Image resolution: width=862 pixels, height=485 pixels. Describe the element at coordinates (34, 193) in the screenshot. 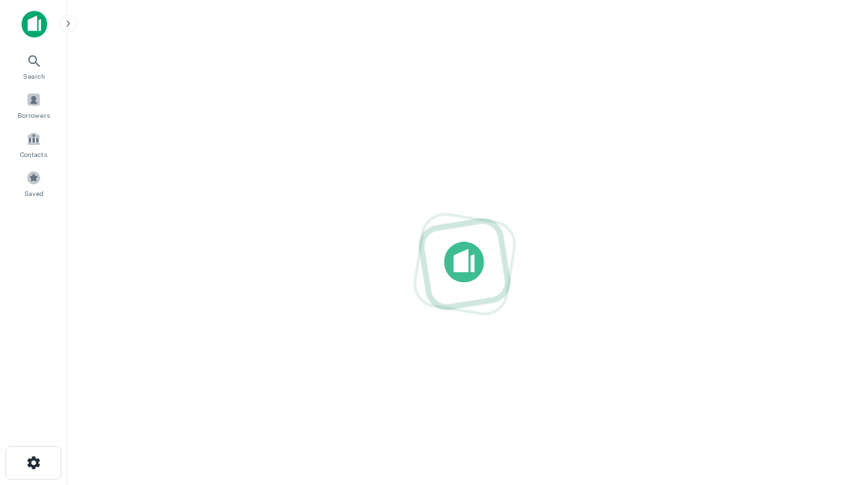

I see `span: Saved` at that location.